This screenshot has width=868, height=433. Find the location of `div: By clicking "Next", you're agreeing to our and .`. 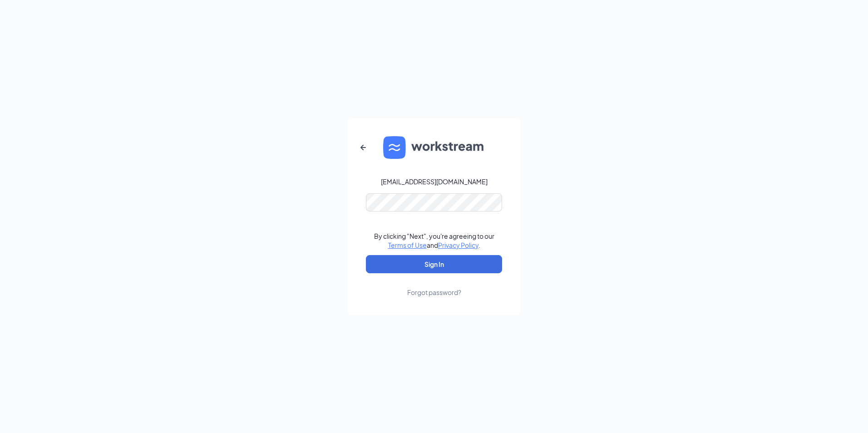

div: By clicking "Next", you're agreeing to our and . is located at coordinates (434, 240).